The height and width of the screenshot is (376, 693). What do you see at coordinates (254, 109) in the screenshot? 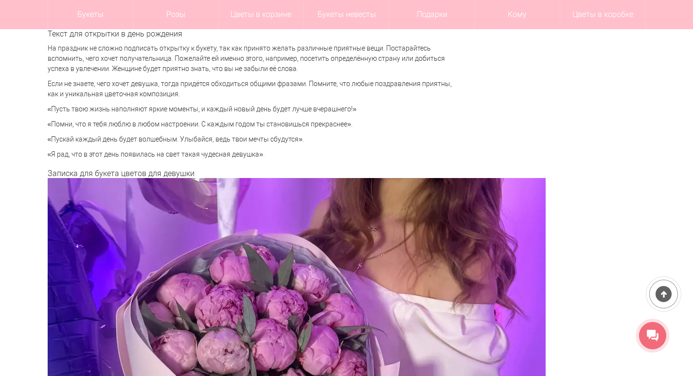
I see `p: «Пусть твою жизнь наполняют яркие моменты, и каждый новый день будет лучше вчерашнего!»` at bounding box center [254, 109].